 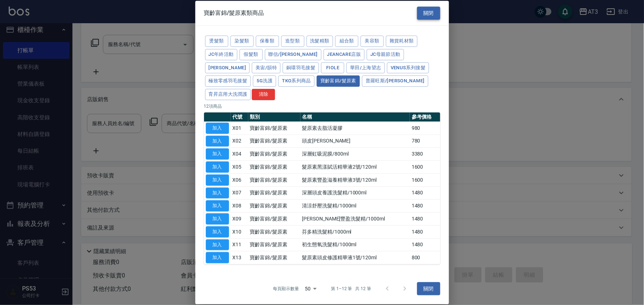 What do you see at coordinates (251, 55) in the screenshot?
I see `button: 假髮類` at bounding box center [251, 55].